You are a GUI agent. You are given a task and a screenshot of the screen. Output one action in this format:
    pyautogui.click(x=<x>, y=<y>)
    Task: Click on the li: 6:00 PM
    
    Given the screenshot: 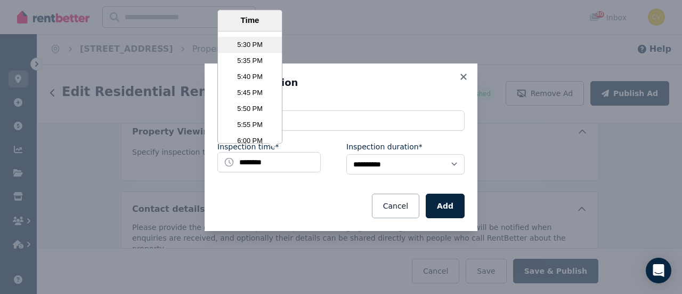 What is the action you would take?
    pyautogui.click(x=250, y=141)
    